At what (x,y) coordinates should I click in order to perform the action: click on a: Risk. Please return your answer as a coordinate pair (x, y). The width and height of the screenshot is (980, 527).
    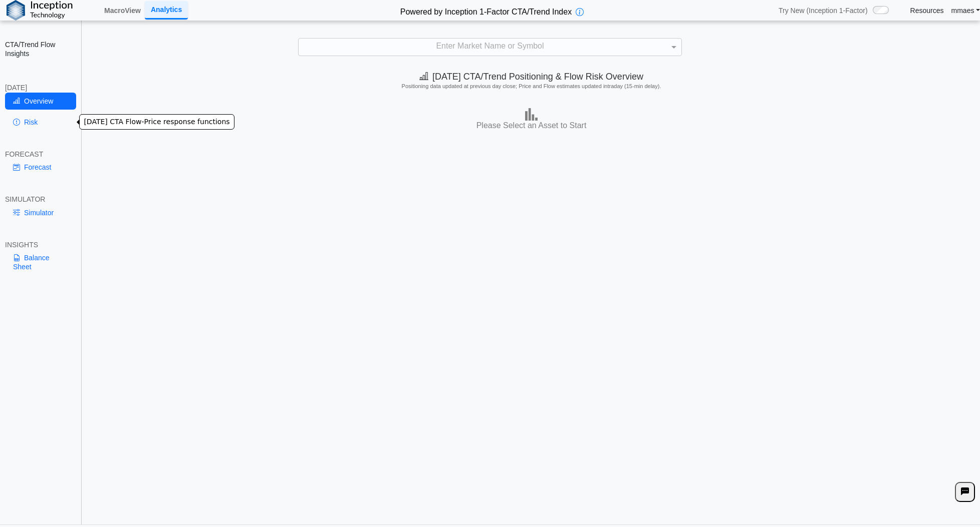
    Looking at the image, I should click on (41, 122).